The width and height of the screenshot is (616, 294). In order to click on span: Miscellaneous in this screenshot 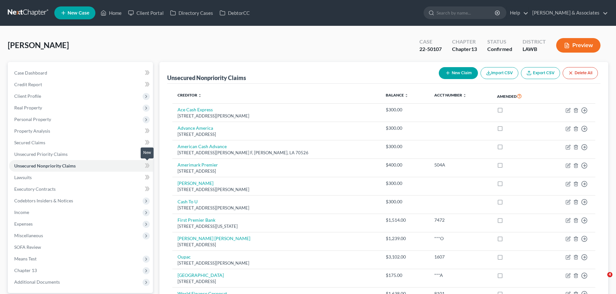, I will do `click(28, 236)`.